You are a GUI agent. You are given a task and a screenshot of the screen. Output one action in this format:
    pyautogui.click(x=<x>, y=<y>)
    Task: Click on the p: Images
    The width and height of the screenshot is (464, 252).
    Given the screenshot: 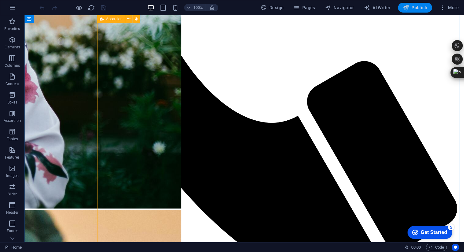 What is the action you would take?
    pyautogui.click(x=12, y=176)
    